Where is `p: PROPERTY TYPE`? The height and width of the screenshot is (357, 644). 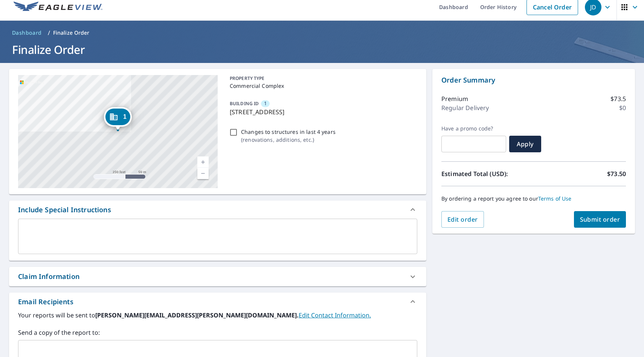 p: PROPERTY TYPE is located at coordinates (322, 78).